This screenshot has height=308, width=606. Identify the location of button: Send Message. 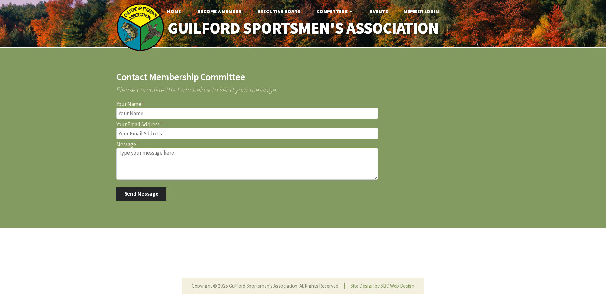
(142, 194).